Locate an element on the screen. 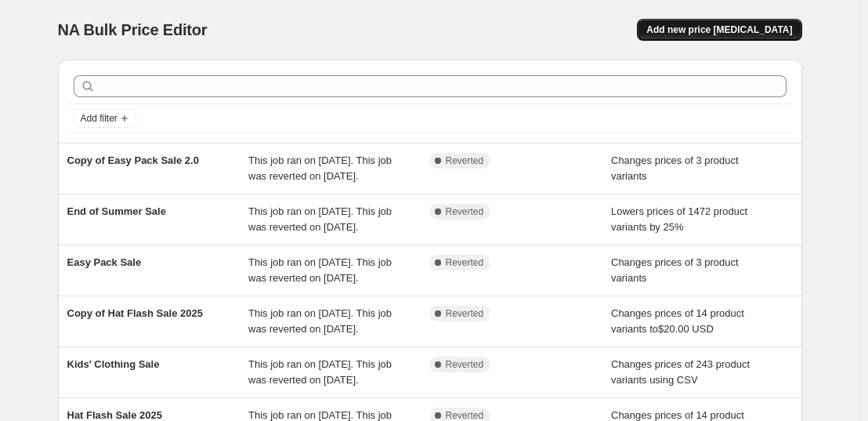 The height and width of the screenshot is (421, 868). span: $20.00 USD is located at coordinates (686, 329).